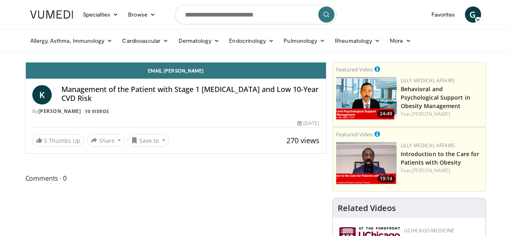  I want to click on a: 24:49, so click(366, 98).